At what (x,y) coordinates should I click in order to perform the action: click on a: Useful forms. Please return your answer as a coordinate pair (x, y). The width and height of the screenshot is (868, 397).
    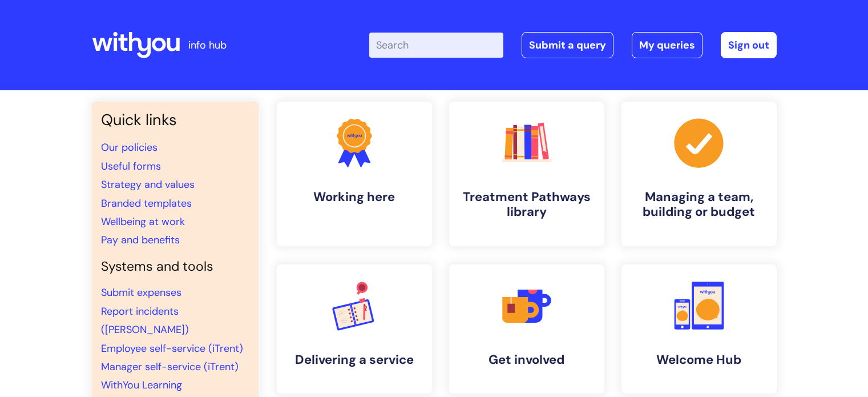
    Looking at the image, I should click on (131, 166).